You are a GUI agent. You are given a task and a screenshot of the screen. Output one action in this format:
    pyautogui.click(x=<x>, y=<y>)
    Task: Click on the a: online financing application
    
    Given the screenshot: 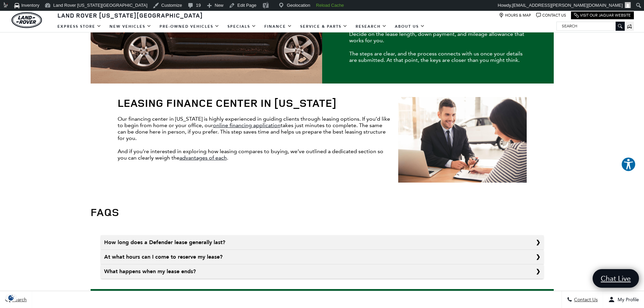 What is the action you would take?
    pyautogui.click(x=247, y=125)
    